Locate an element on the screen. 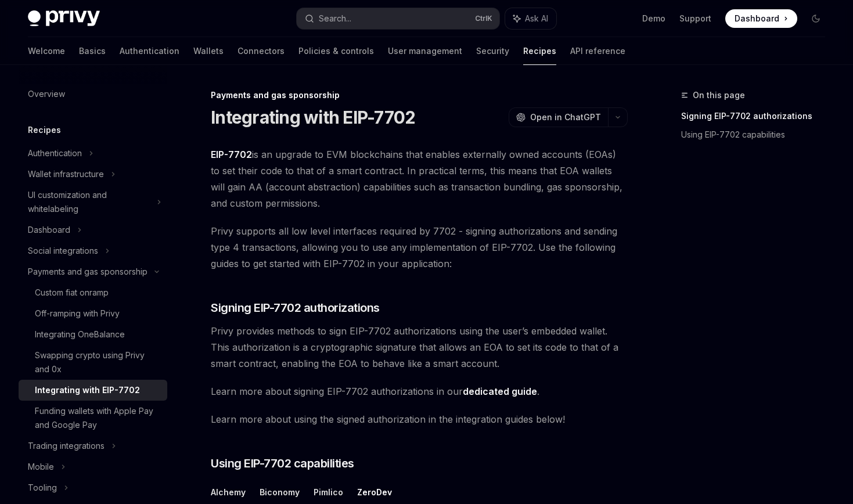  a: Recipes is located at coordinates (540, 51).